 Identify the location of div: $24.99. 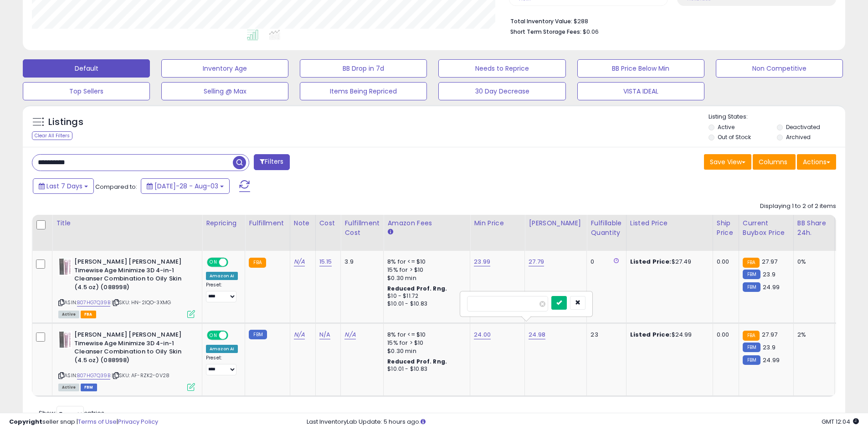
(668, 334).